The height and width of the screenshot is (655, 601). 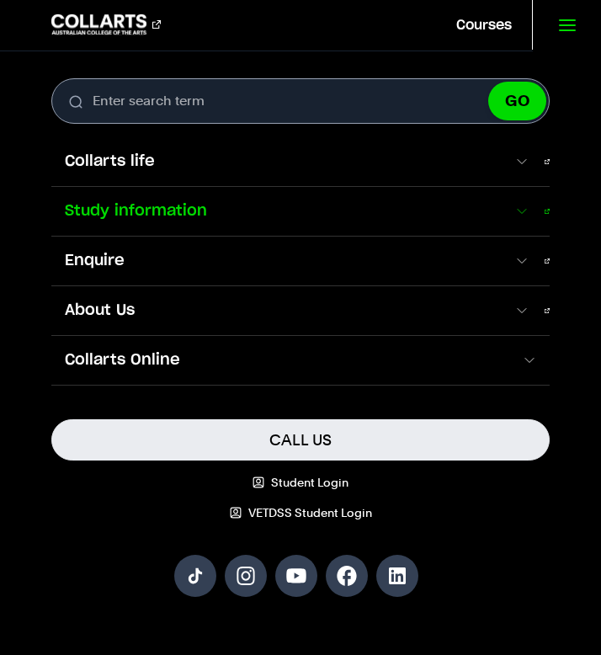 What do you see at coordinates (300, 513) in the screenshot?
I see `a: VETDSS Student Login` at bounding box center [300, 513].